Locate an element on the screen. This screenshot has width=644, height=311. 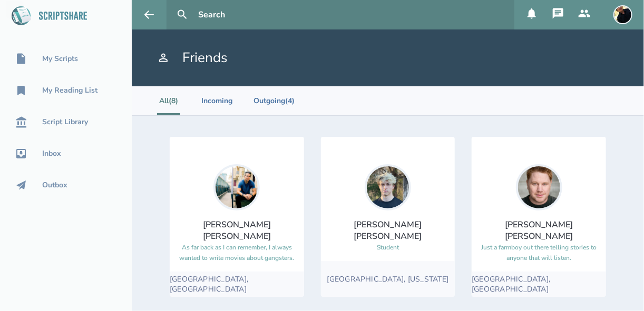
img: user_1673573717-crop.jpg is located at coordinates (236, 187).